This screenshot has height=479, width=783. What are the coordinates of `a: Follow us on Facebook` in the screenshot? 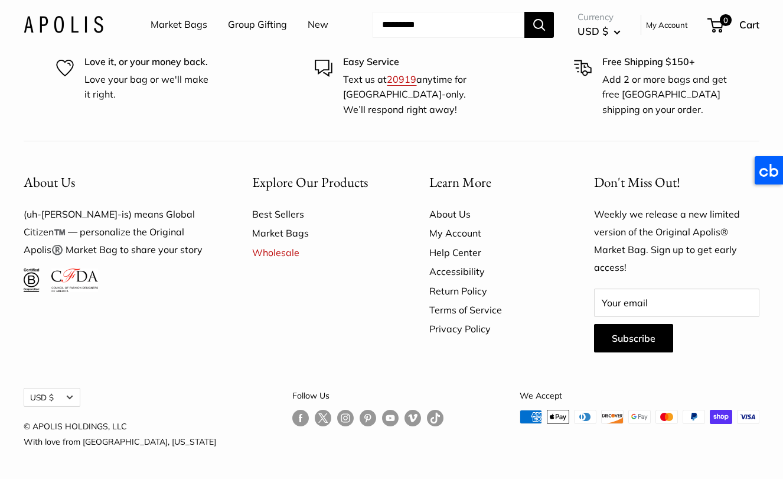 It's located at (301, 418).